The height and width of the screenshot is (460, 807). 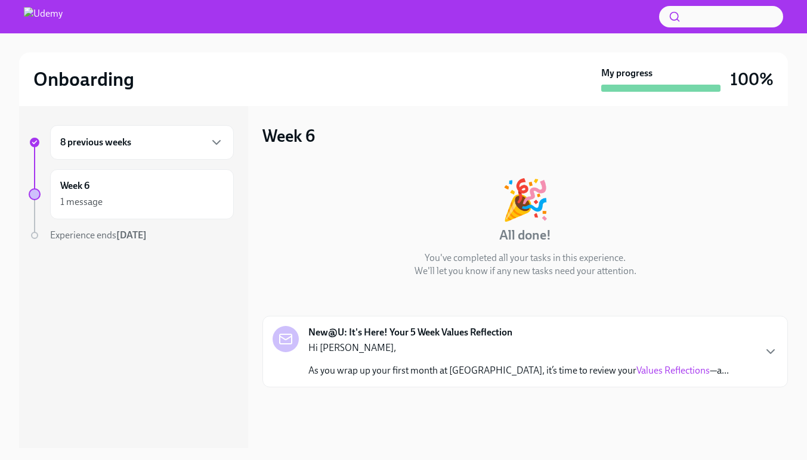 What do you see at coordinates (98, 235) in the screenshot?
I see `span: Experience ends` at bounding box center [98, 235].